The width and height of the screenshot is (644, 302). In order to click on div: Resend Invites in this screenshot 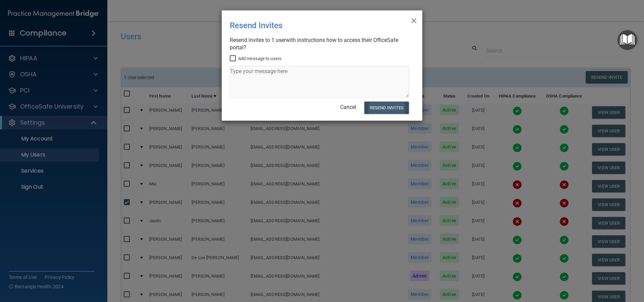, I will do `click(308, 26)`.